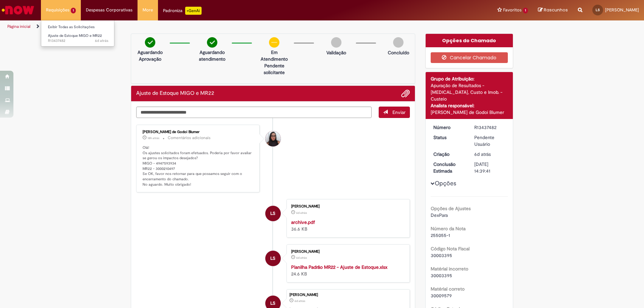  I want to click on b: Matérial correto, so click(447, 289).